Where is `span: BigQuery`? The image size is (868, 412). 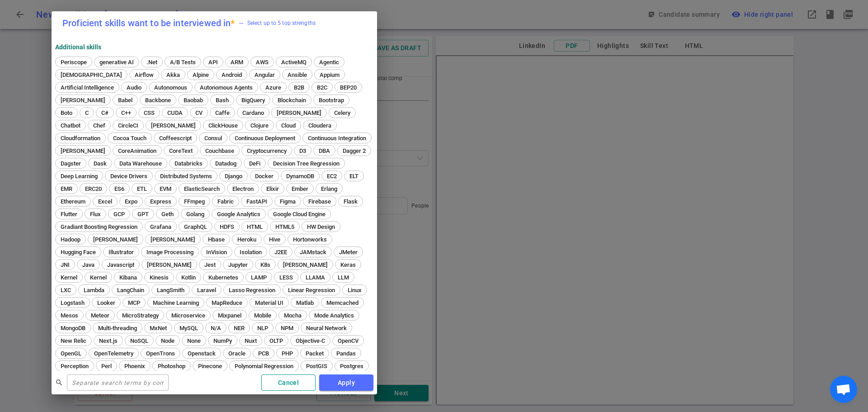 span: BigQuery is located at coordinates (254, 100).